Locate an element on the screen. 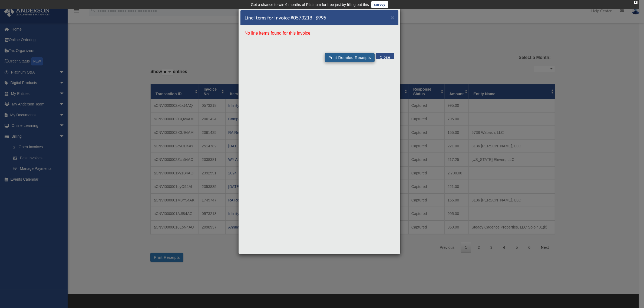 The image size is (644, 308). a: survey is located at coordinates (380, 4).